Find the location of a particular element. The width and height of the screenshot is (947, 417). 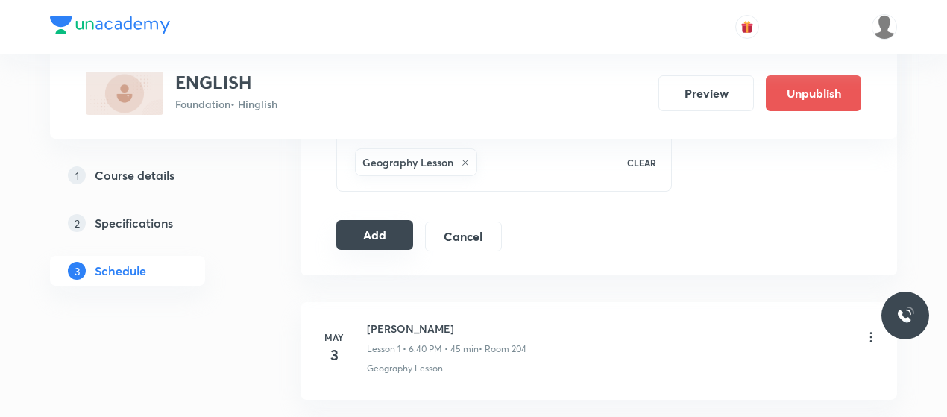

h3: ENGLISH is located at coordinates (226, 82).